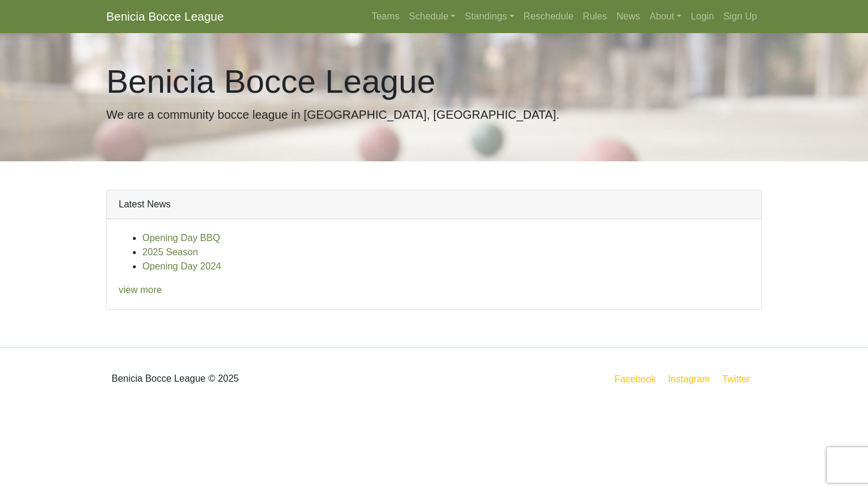  What do you see at coordinates (666, 17) in the screenshot?
I see `a: About` at bounding box center [666, 17].